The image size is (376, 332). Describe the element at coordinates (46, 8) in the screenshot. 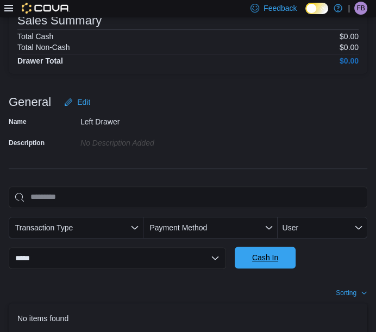

I see `img: Cova` at that location.